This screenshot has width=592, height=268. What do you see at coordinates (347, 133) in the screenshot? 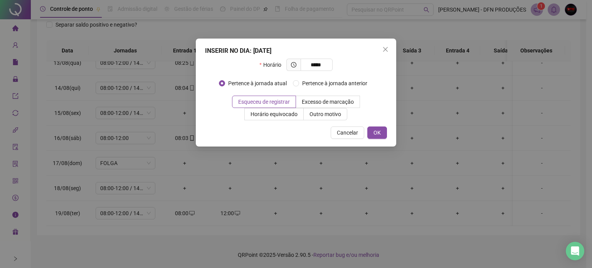
I see `button: Cancelar` at bounding box center [347, 133].